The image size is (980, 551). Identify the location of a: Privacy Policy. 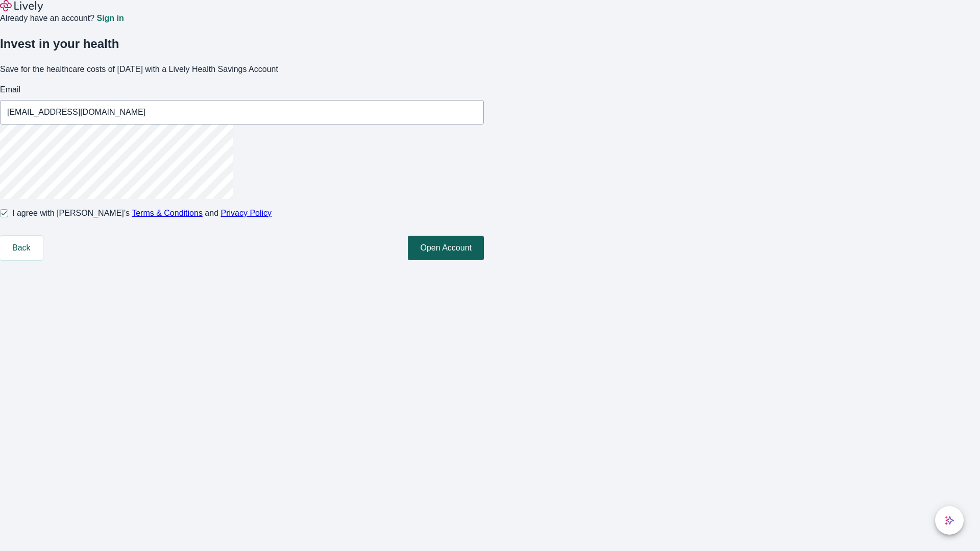
(247, 212).